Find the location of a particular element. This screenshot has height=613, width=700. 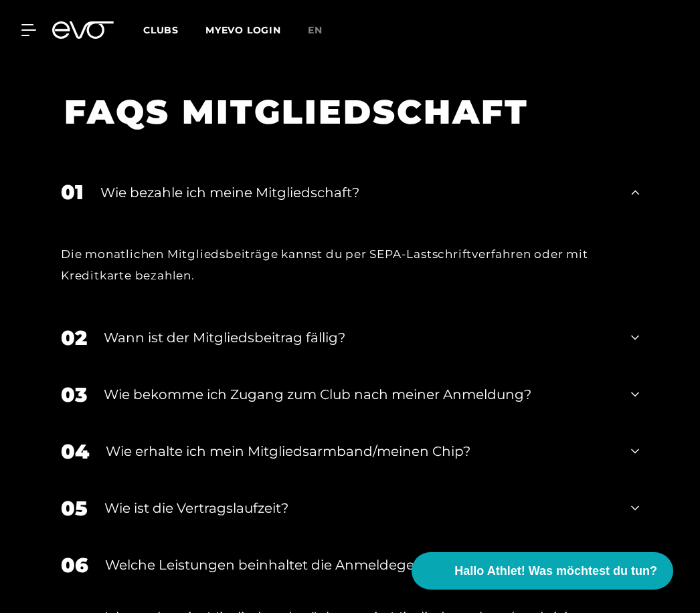

div: Wie bezahle ich meine Mitgliedschaft? is located at coordinates (357, 192).